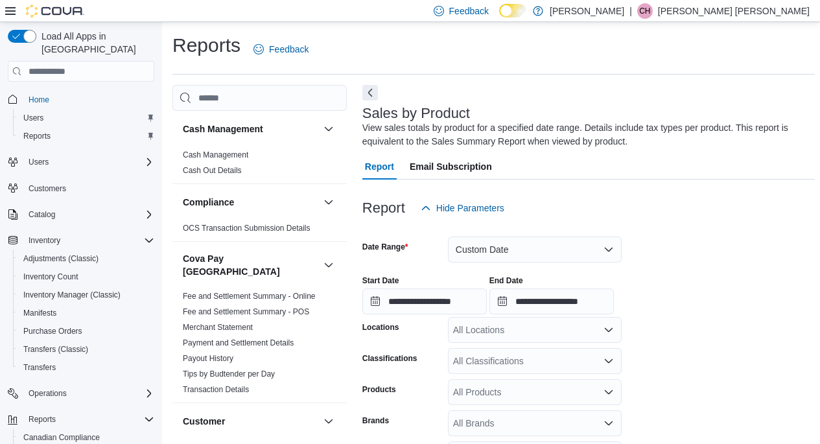  What do you see at coordinates (249, 296) in the screenshot?
I see `span: Fee and Settlement Summary - Online` at bounding box center [249, 296].